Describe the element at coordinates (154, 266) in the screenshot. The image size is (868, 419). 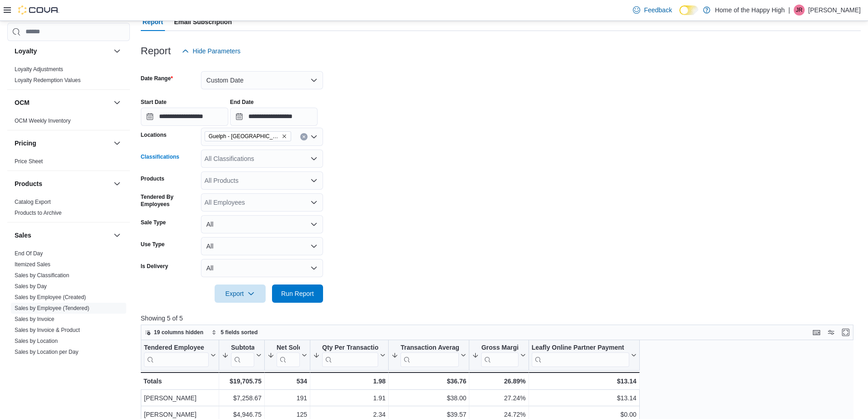
I see `label: Is Delivery` at that location.